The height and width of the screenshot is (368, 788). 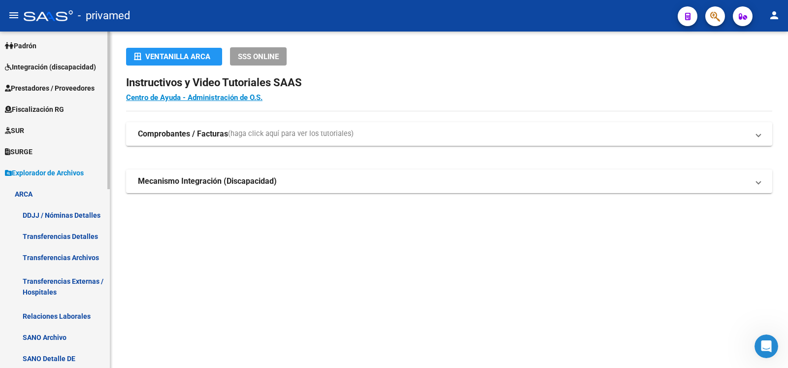 I want to click on div: Ventanilla ARCA, so click(x=174, y=57).